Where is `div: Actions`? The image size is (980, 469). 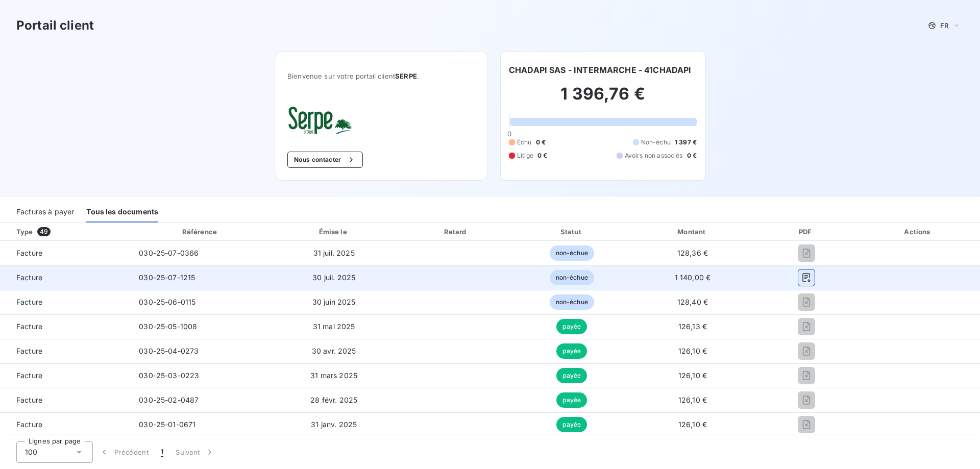 div: Actions is located at coordinates (918, 232).